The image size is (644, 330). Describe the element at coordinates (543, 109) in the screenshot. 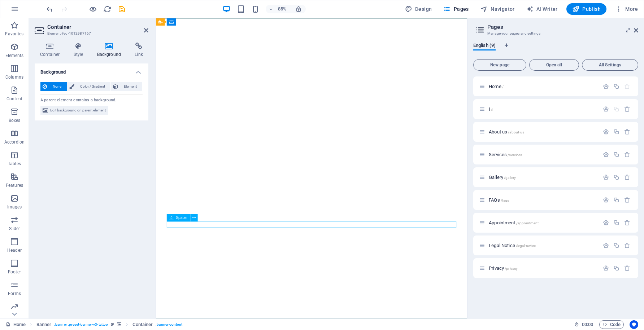

I see `div: I/i` at that location.